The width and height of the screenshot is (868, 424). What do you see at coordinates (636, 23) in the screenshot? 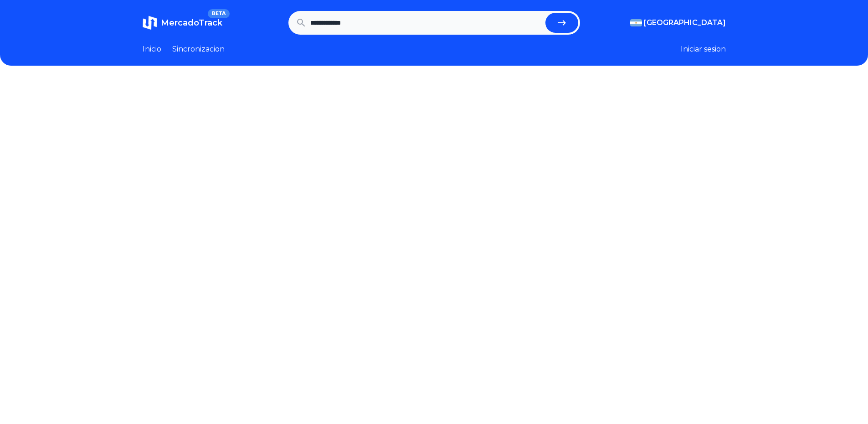
I see `img: Argentina` at bounding box center [636, 23].